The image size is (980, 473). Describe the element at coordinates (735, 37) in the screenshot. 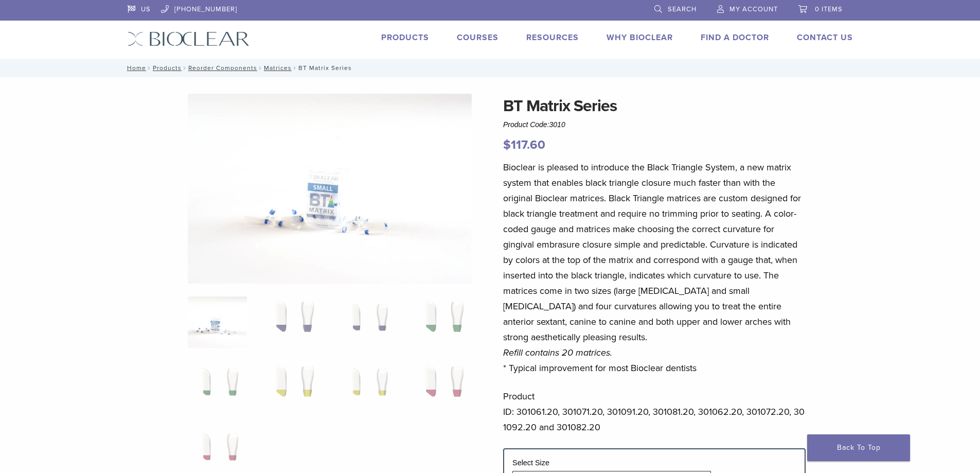

I see `a: Find A Doctor` at that location.